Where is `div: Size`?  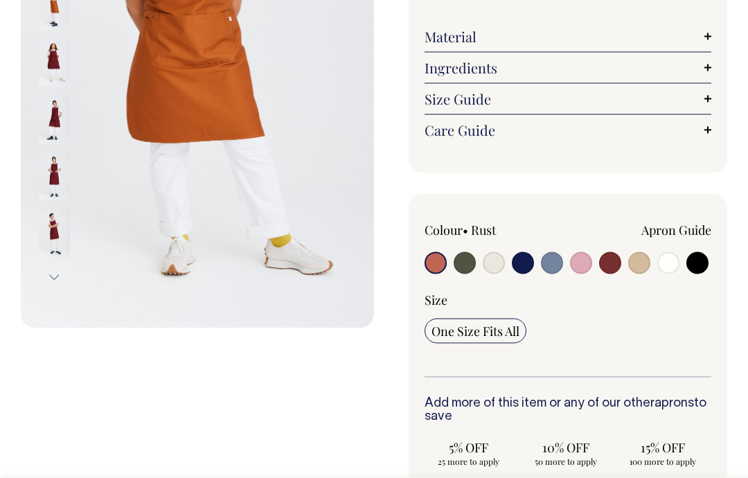 div: Size is located at coordinates (568, 300).